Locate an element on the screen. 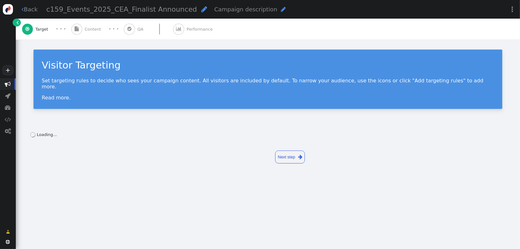 This screenshot has width=520, height=249. a:  Target · · · is located at coordinates (47, 29).